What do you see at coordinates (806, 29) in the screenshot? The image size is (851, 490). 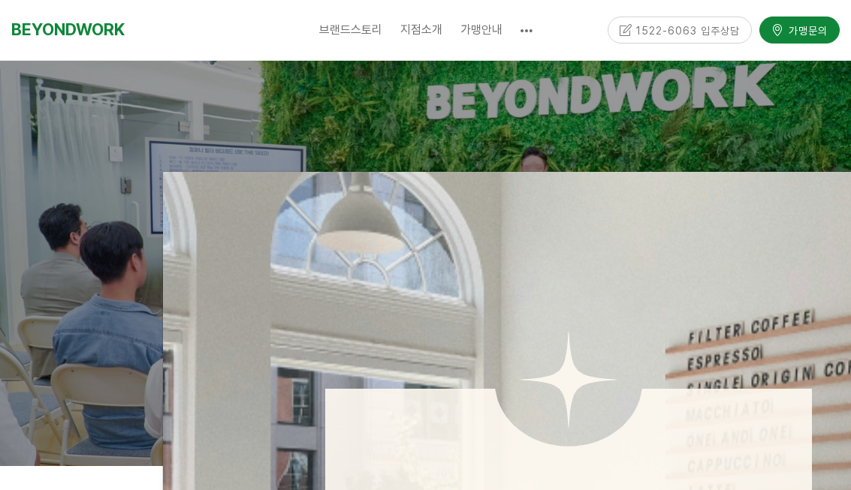 I see `span: 가맹문의` at bounding box center [806, 29].